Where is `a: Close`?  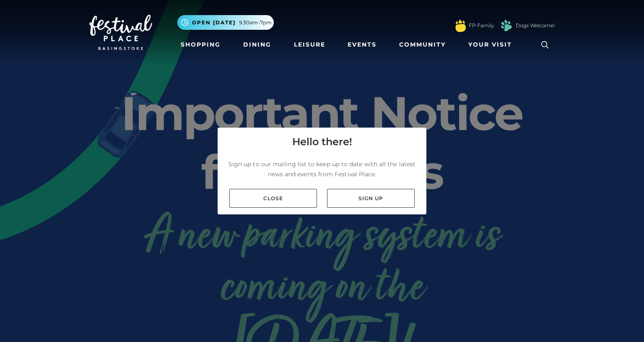 a: Close is located at coordinates (273, 198).